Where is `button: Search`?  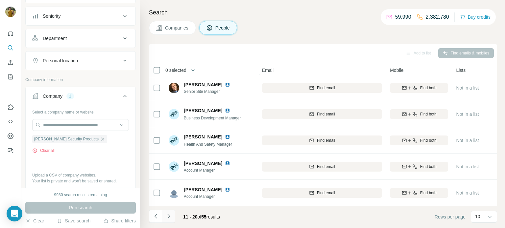 button: Search is located at coordinates (11, 48).